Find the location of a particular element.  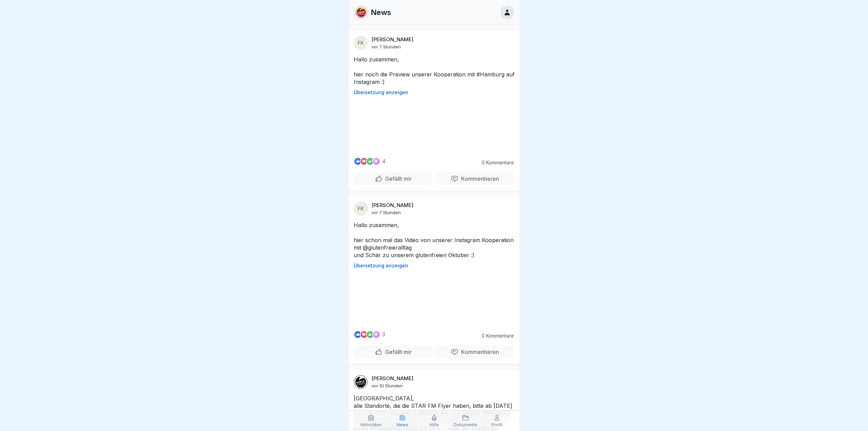

p: Profil is located at coordinates (497, 425).